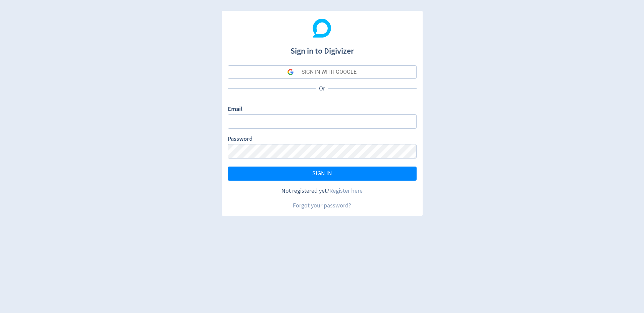 The width and height of the screenshot is (644, 313). What do you see at coordinates (329, 72) in the screenshot?
I see `div: SIGN IN WITH GOOGLE` at bounding box center [329, 72].